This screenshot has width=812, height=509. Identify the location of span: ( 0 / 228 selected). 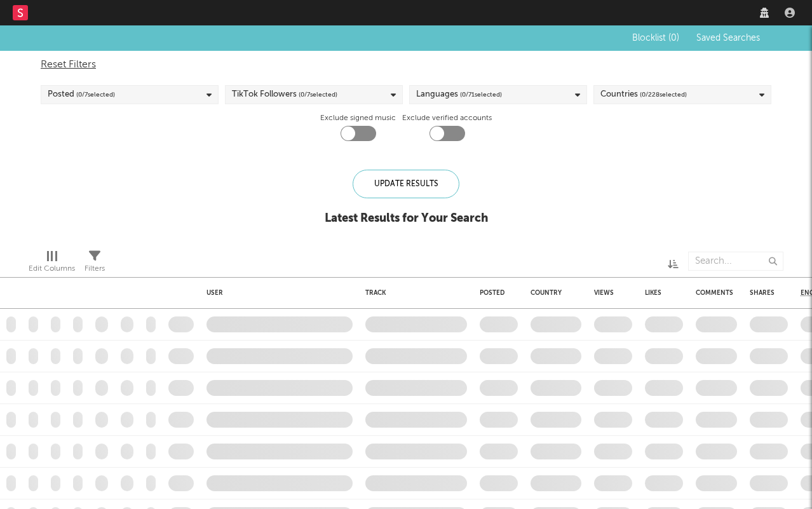
(664, 95).